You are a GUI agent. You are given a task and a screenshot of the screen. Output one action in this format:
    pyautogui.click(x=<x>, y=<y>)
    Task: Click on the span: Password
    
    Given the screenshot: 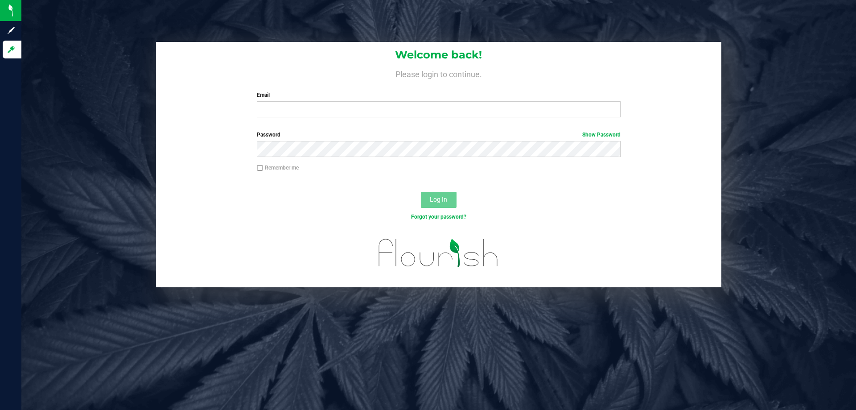 What is the action you would take?
    pyautogui.click(x=268, y=135)
    